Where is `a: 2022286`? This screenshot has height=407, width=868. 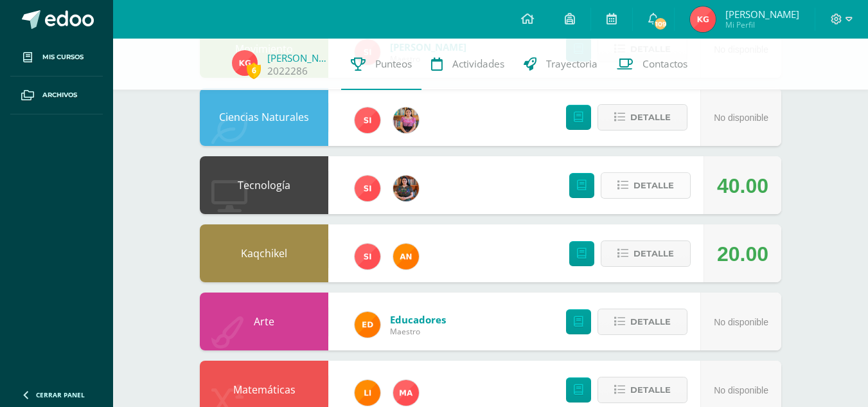 a: 2022286 is located at coordinates (287, 71).